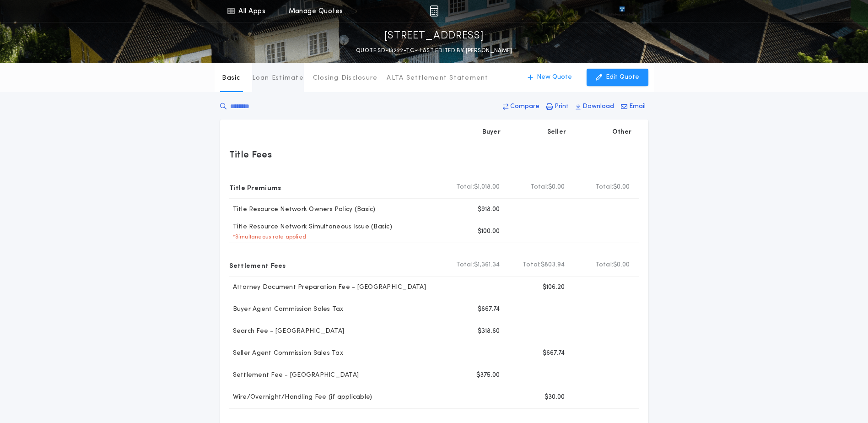 This screenshot has height=423, width=868. Describe the element at coordinates (302, 210) in the screenshot. I see `p: Title Resource Network Owners Policy (Basic)` at that location.